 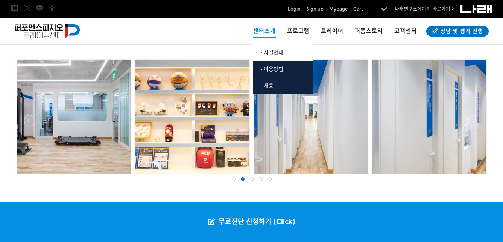 I want to click on span: Sign up, so click(x=315, y=9).